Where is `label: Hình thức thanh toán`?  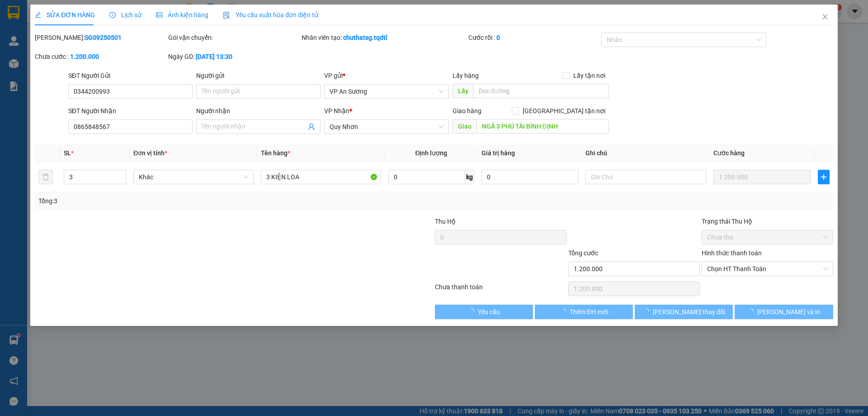
label: Hình thức thanh toán is located at coordinates (731, 253).